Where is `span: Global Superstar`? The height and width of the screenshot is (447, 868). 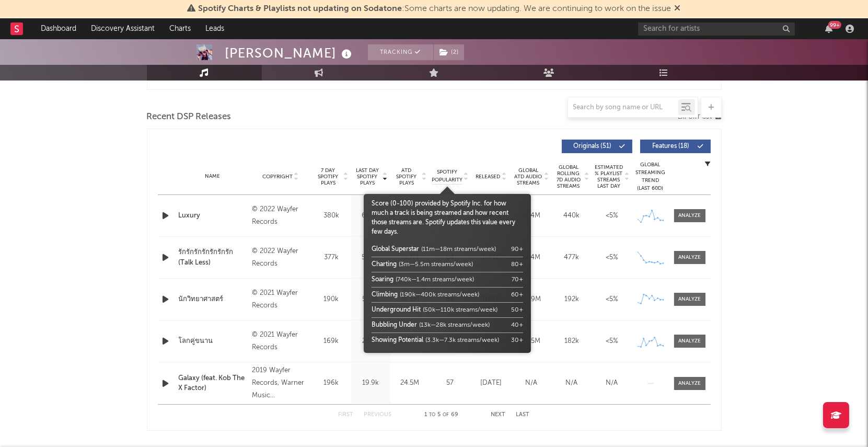
span: Global Superstar is located at coordinates (395, 249).